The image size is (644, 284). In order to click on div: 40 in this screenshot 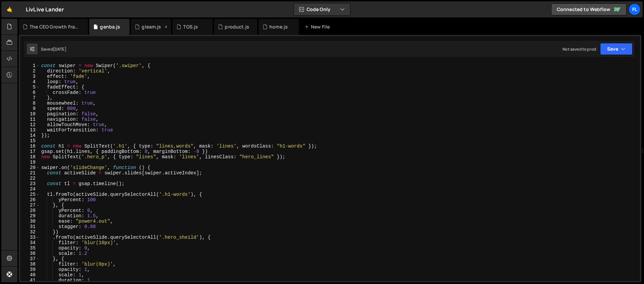, I will do `click(30, 275)`.